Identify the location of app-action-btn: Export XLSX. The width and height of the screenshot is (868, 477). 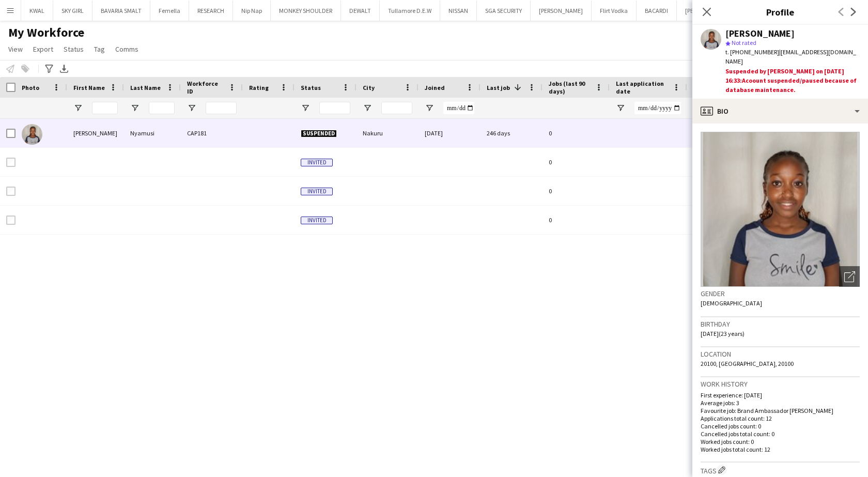
(64, 69).